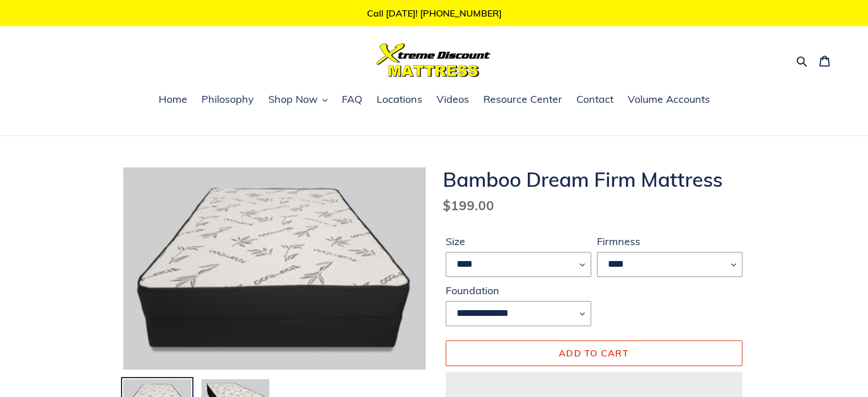 The height and width of the screenshot is (397, 868). I want to click on span: Add to cart, so click(593, 353).